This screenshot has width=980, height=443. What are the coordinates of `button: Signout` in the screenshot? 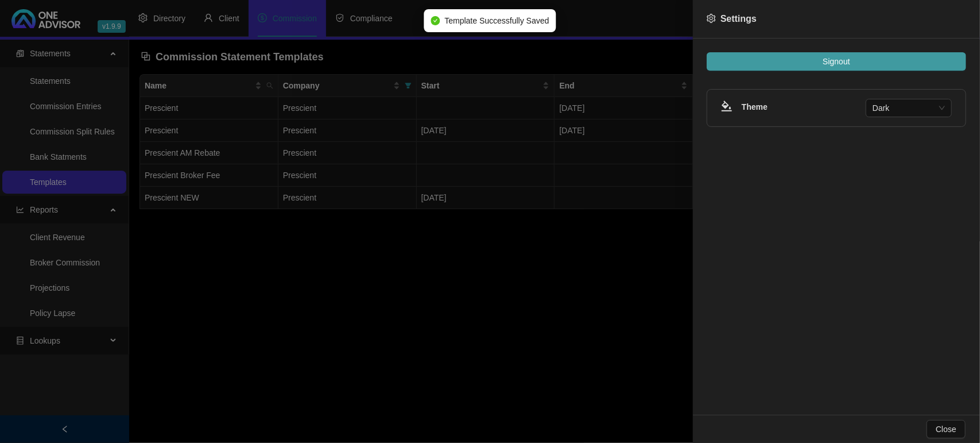 It's located at (837, 61).